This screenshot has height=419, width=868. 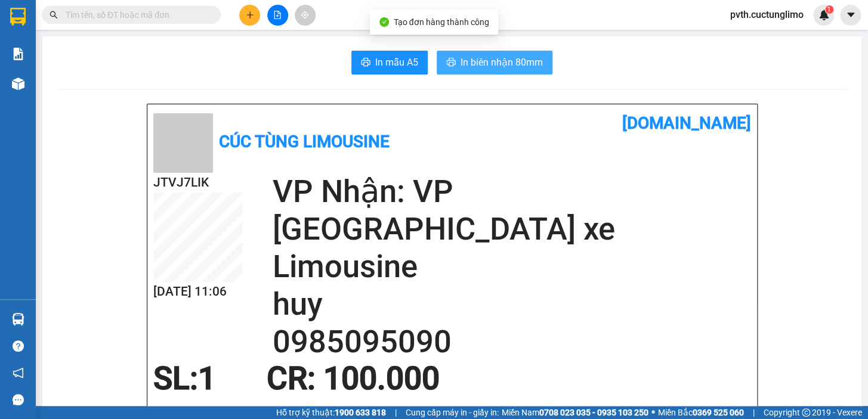 What do you see at coordinates (305, 15) in the screenshot?
I see `button: aim` at bounding box center [305, 15].